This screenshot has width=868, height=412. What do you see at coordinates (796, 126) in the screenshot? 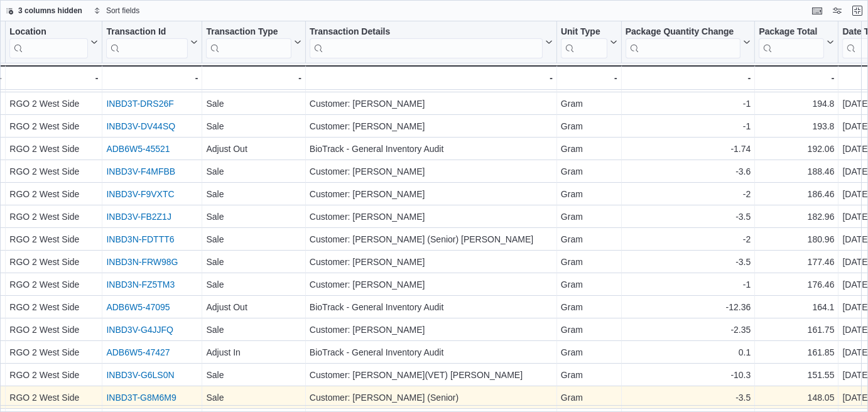
I see `div: 193.8` at bounding box center [796, 126].